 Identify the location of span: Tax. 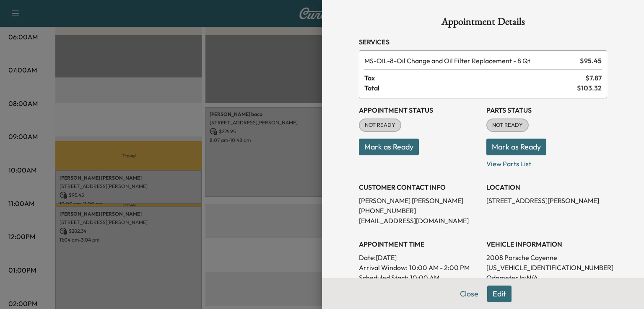
(475, 78).